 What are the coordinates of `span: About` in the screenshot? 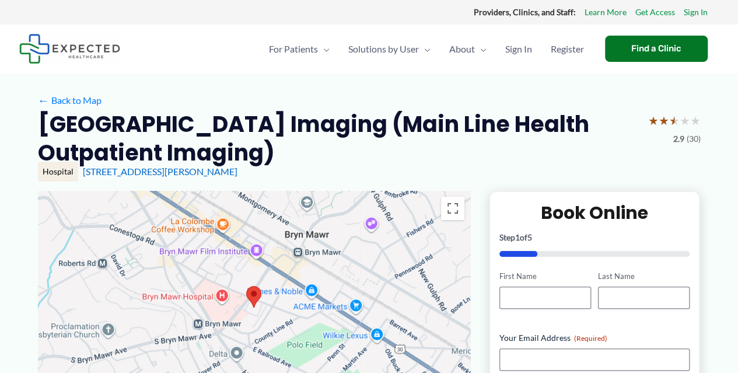 It's located at (462, 49).